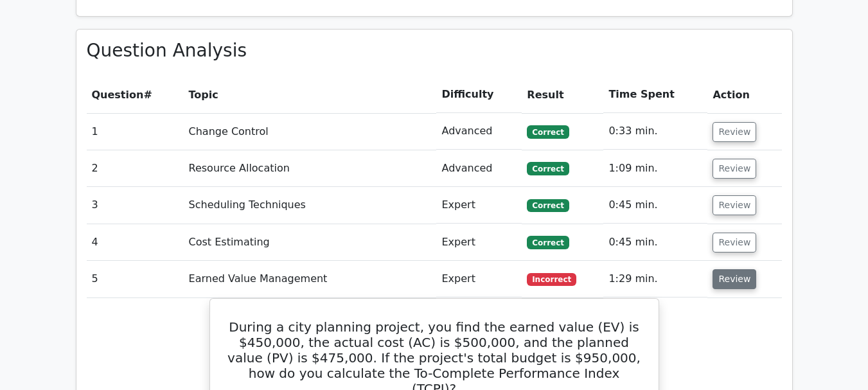 The width and height of the screenshot is (868, 390). What do you see at coordinates (135, 242) in the screenshot?
I see `td: 4` at bounding box center [135, 242].